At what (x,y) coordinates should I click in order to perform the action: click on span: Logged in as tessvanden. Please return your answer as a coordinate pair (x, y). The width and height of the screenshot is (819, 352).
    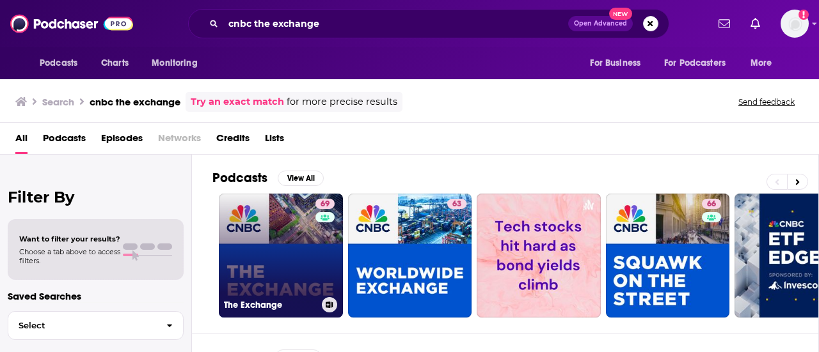
    Looking at the image, I should click on (795, 24).